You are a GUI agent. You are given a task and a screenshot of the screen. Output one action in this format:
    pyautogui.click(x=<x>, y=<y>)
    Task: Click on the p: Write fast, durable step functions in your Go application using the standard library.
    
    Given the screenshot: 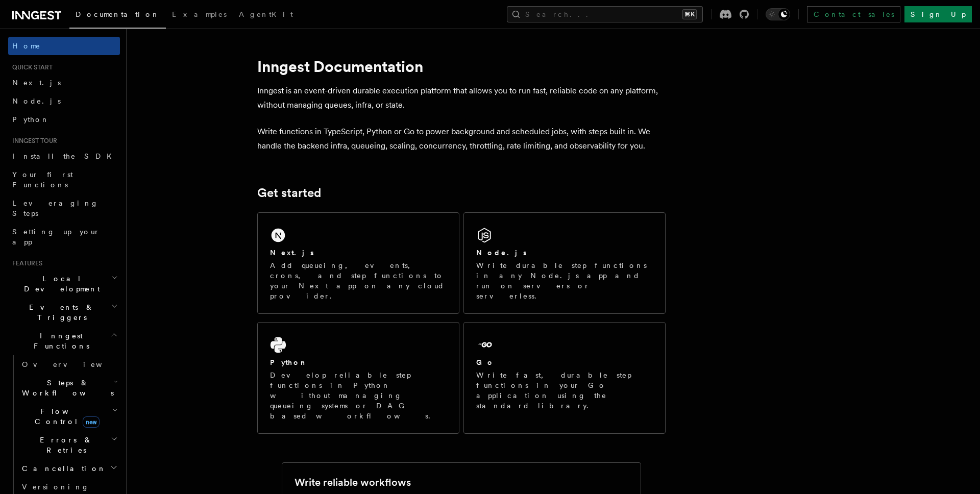 What is the action you would take?
    pyautogui.click(x=565, y=390)
    